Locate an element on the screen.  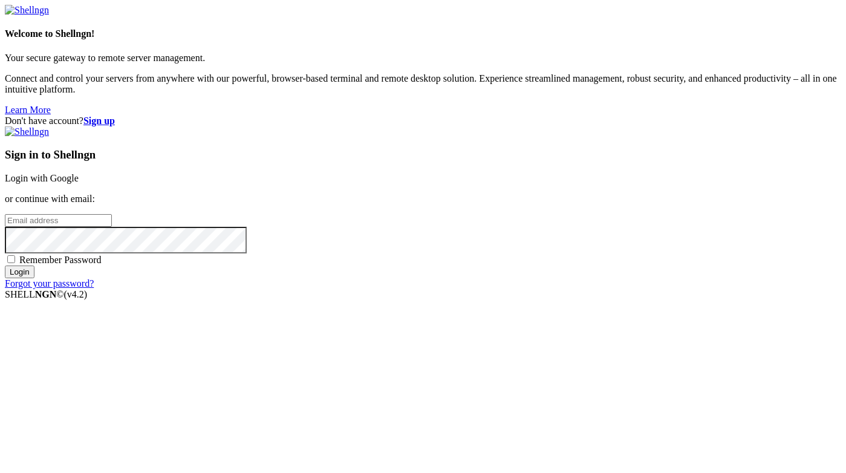
span: 4.2.0 is located at coordinates (76, 294).